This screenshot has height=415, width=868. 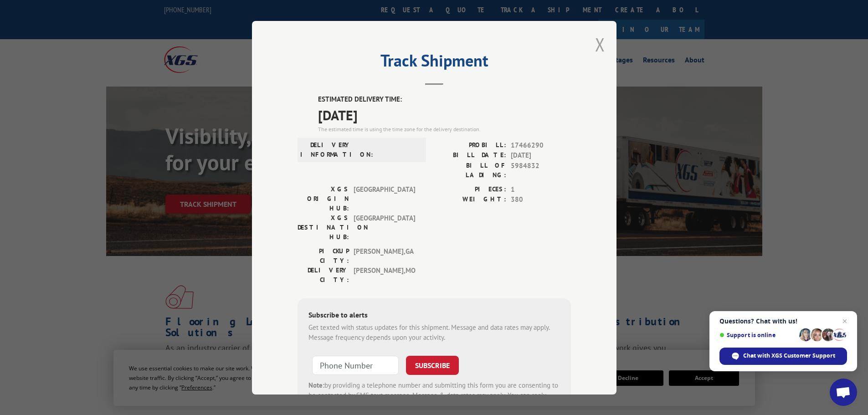 I want to click on label: XGS DESTINATION HUB:, so click(x=323, y=227).